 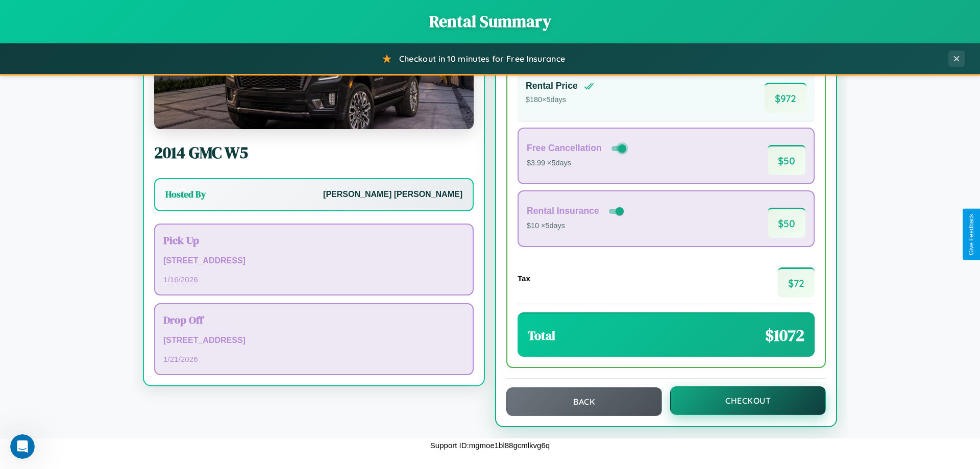 What do you see at coordinates (314, 78) in the screenshot?
I see `img: GMC W5` at bounding box center [314, 78].